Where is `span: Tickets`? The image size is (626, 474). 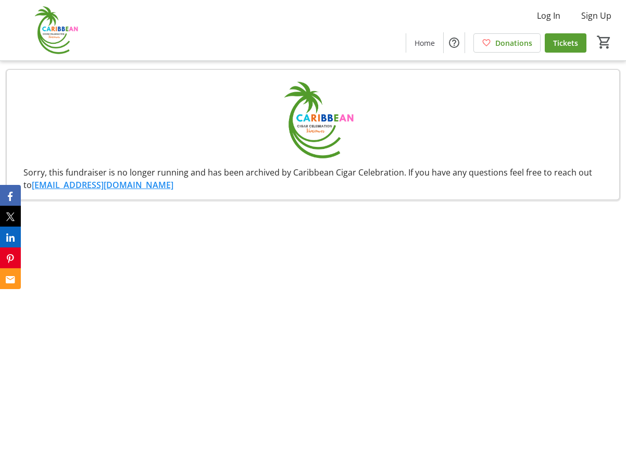 span: Tickets is located at coordinates (566, 43).